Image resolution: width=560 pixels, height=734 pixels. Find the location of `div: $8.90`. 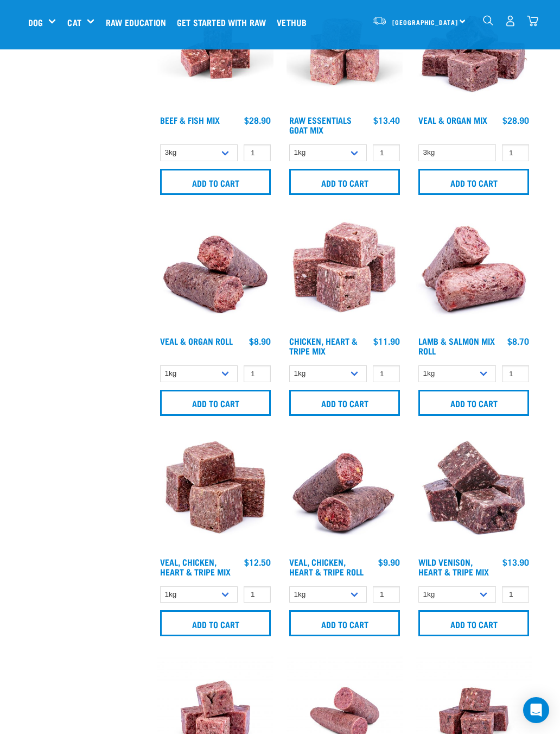

div: $8.90 is located at coordinates (260, 341).